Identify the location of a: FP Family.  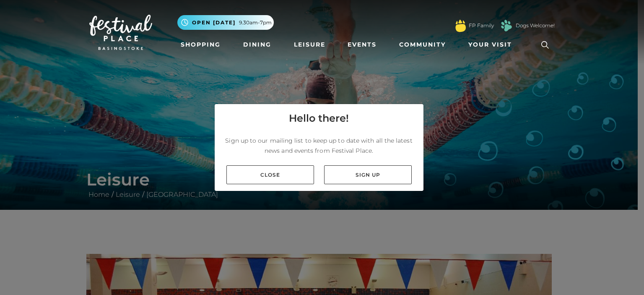
(481, 26).